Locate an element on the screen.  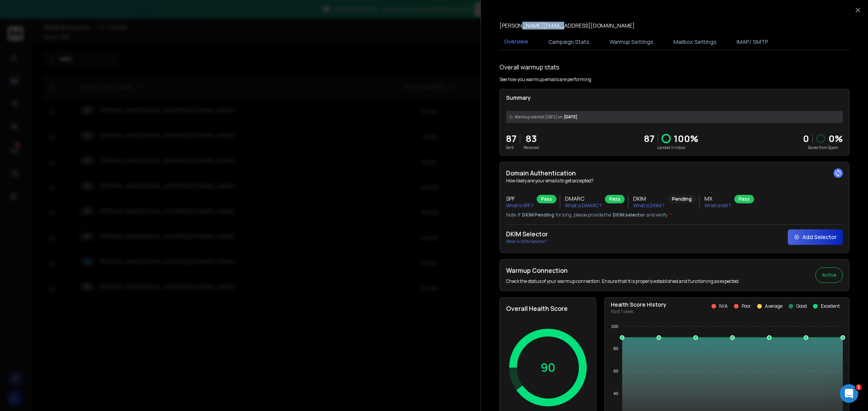
p: 0 % is located at coordinates (835, 138).